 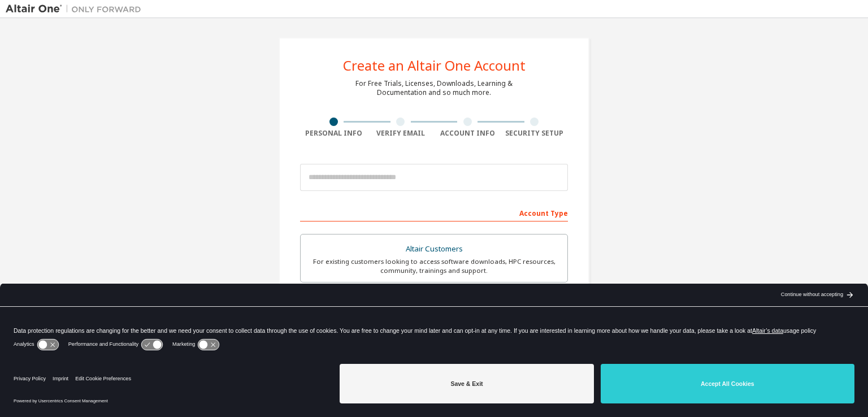 I want to click on img: Altair One, so click(x=76, y=9).